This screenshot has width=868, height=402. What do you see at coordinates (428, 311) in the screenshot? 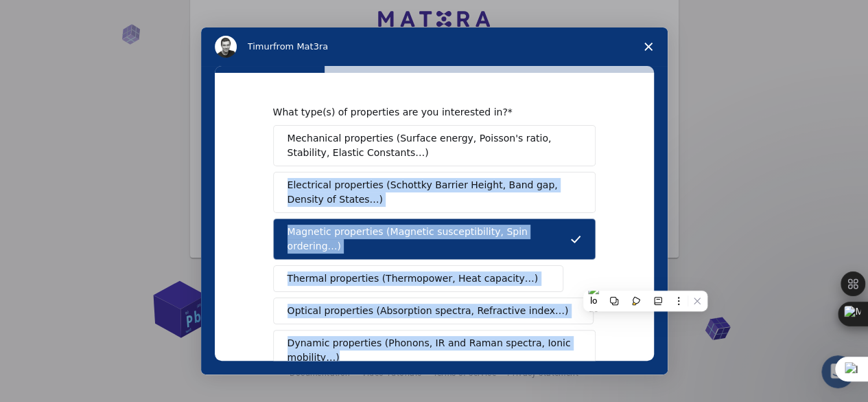
I see `span: Optical properties (Absorption spectra, Refractive index…)` at bounding box center [428, 311].